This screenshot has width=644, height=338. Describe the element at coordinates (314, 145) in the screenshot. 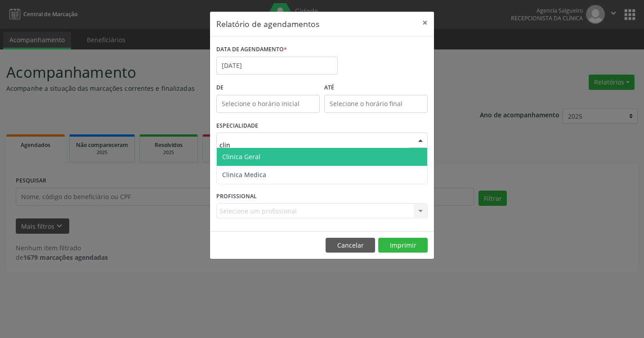

I see `input: Seleciona uma especialidade` at that location.